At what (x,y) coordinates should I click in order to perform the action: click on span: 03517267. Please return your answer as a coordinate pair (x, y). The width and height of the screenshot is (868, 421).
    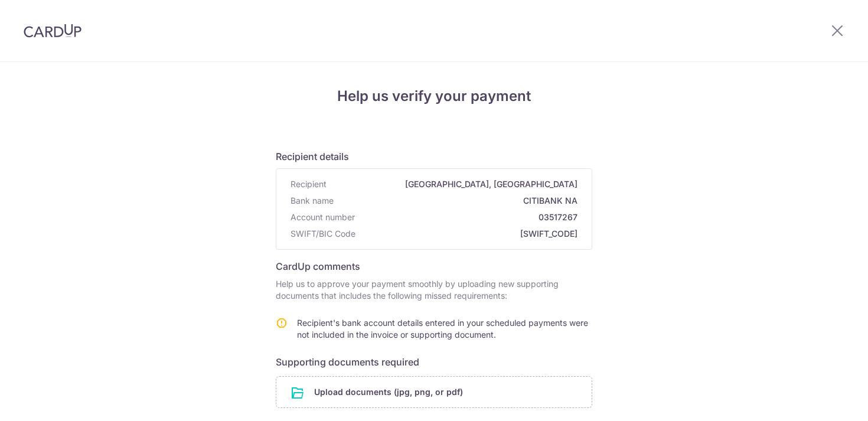
    Looking at the image, I should click on (468, 218).